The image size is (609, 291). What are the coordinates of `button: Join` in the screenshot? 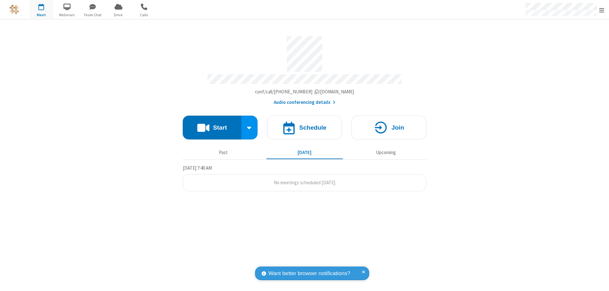 It's located at (389, 127).